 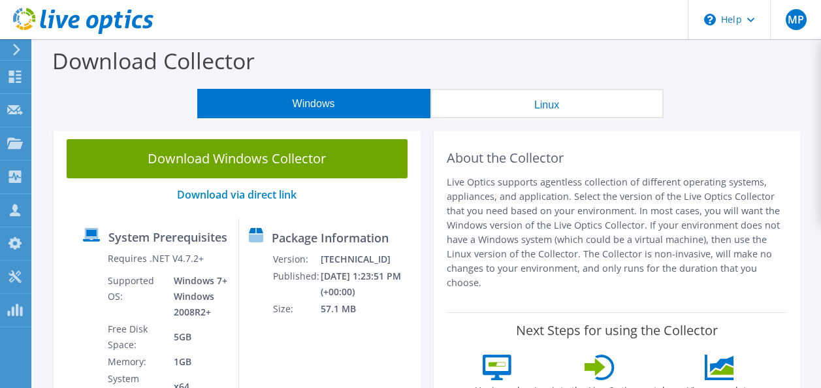 What do you see at coordinates (196, 362) in the screenshot?
I see `td: 1GB` at bounding box center [196, 362].